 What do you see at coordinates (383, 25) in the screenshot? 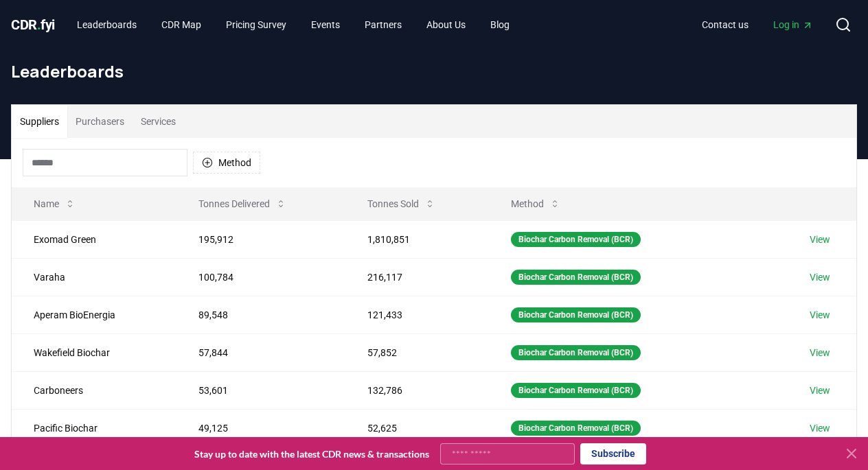
I see `a: Partners` at bounding box center [383, 25].